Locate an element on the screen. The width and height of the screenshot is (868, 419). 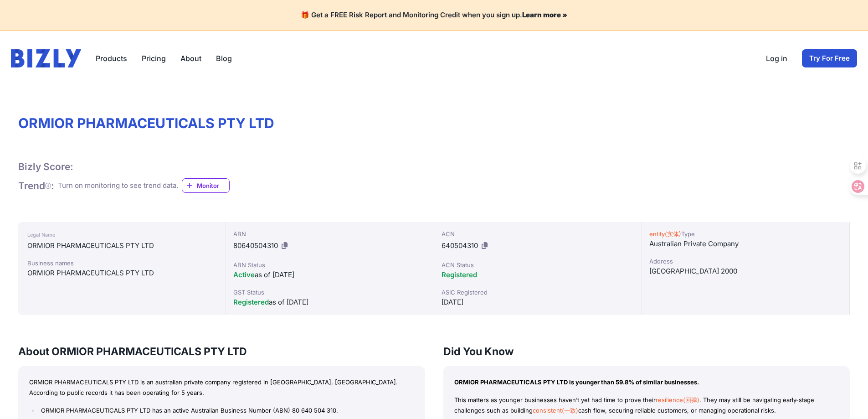
span: (回弹) is located at coordinates (691, 399).